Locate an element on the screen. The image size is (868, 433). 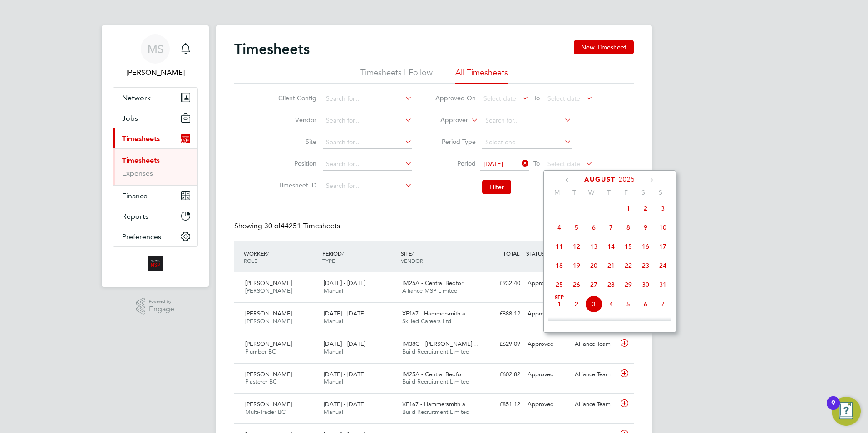
span: Plumber BC is located at coordinates (260, 352).